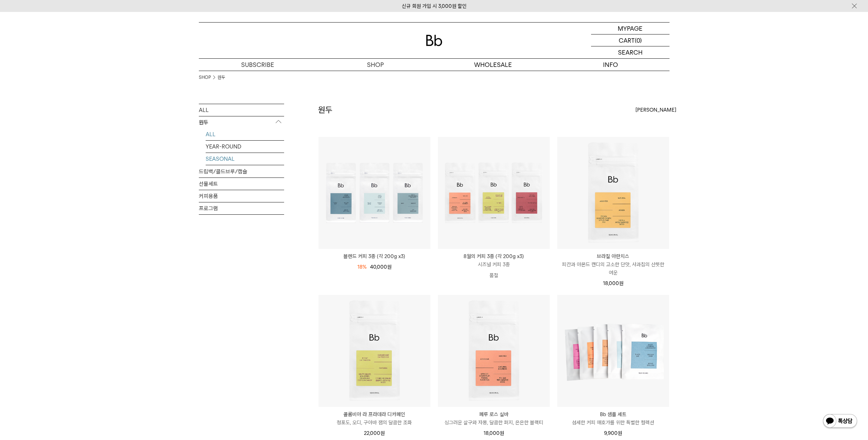 The image size is (868, 440). I want to click on img: 블렌드 커피 3종 (각 200g x3), so click(375, 193).